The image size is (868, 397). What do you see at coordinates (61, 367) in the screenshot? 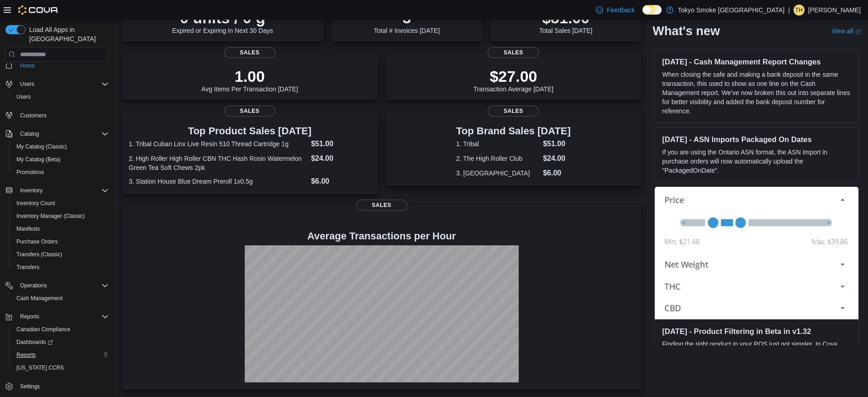
I see `span: Washington CCRS` at bounding box center [61, 367].